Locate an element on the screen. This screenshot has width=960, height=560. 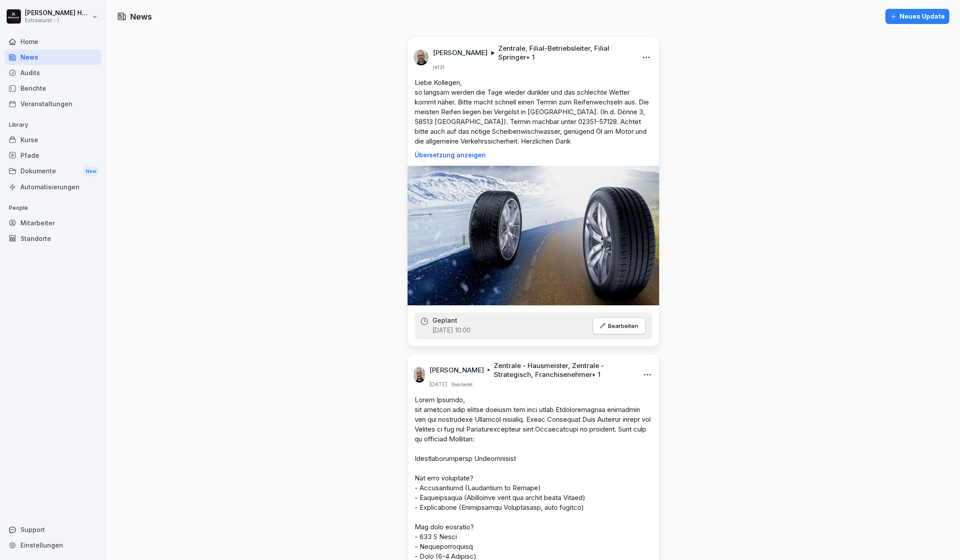
p: Zentrale, Filial-Betriebsleiter, Filial Springer + 1 is located at coordinates (564, 53).